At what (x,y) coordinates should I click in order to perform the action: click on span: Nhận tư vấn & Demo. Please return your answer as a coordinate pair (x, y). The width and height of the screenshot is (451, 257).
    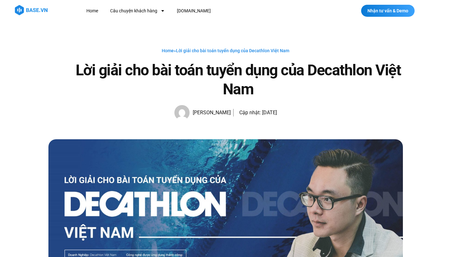
    Looking at the image, I should click on (388, 11).